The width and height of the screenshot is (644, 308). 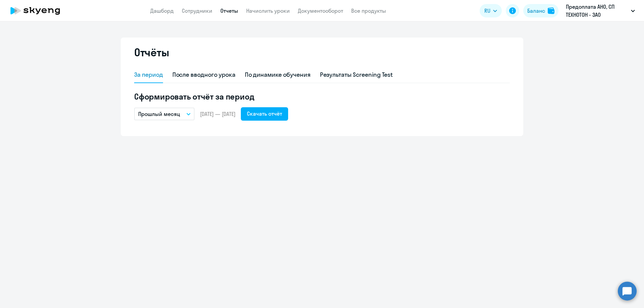 What do you see at coordinates (601, 11) in the screenshot?
I see `button: Предоплата АНО, СП ТЕХНОТОН - ЗАО` at bounding box center [601, 11].